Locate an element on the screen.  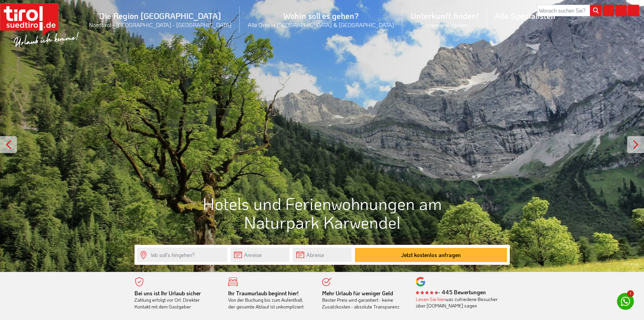
i: Kontakt is located at coordinates (634, 10).